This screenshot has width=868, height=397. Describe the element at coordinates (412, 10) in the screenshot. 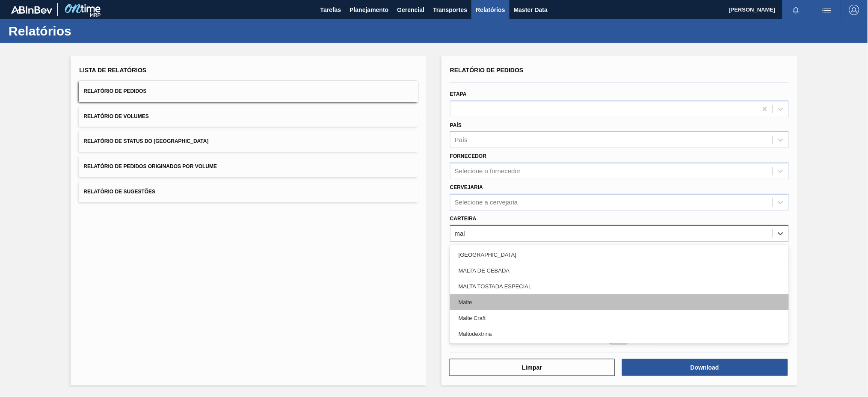

I see `span: Gerencial` at that location.